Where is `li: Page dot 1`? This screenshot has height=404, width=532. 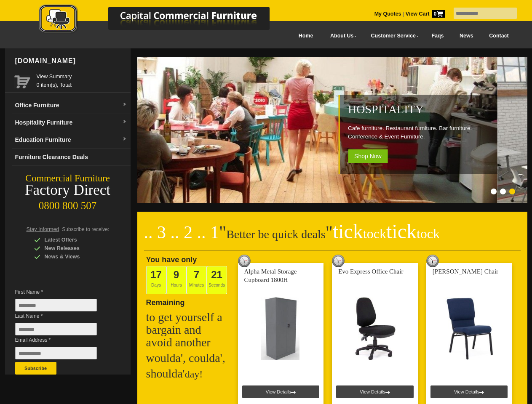
li: Page dot 1 is located at coordinates (493, 192).